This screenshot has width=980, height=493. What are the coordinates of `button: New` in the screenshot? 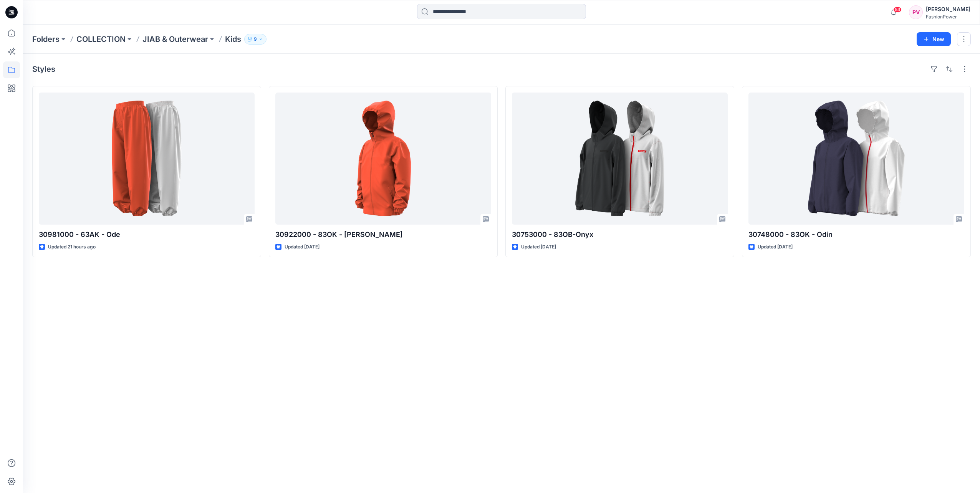 It's located at (934, 39).